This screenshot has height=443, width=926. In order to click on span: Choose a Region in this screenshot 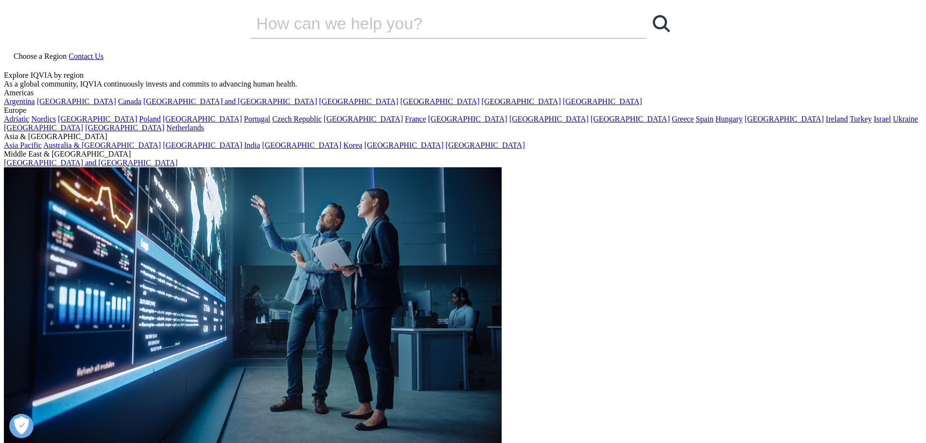, I will do `click(40, 56)`.